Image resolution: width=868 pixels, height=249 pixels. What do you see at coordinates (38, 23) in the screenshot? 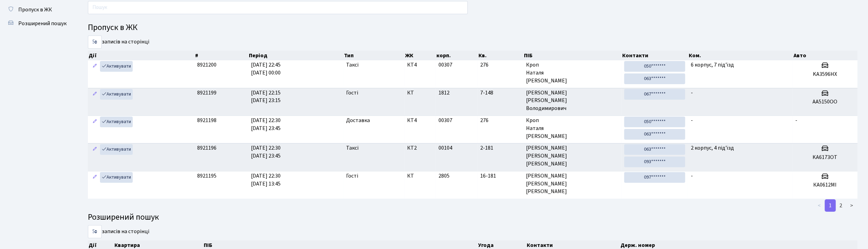
I see `a: Розширений пошук` at bounding box center [38, 23].